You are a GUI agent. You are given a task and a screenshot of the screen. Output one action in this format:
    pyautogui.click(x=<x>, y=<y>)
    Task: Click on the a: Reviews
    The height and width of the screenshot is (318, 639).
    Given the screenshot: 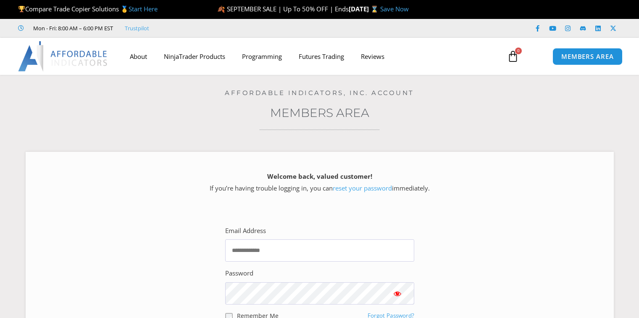 What is the action you would take?
    pyautogui.click(x=373, y=56)
    